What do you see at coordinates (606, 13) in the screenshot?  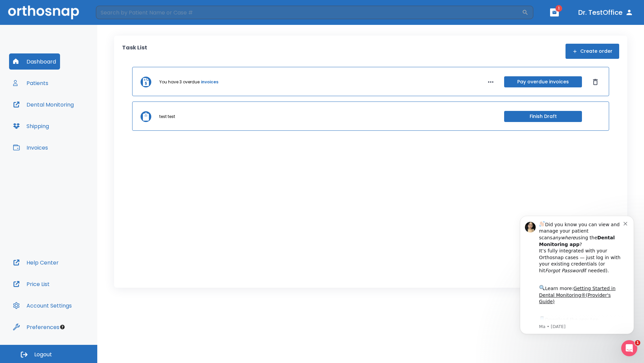 I see `button: Dr. TestOffice` at bounding box center [606, 13].